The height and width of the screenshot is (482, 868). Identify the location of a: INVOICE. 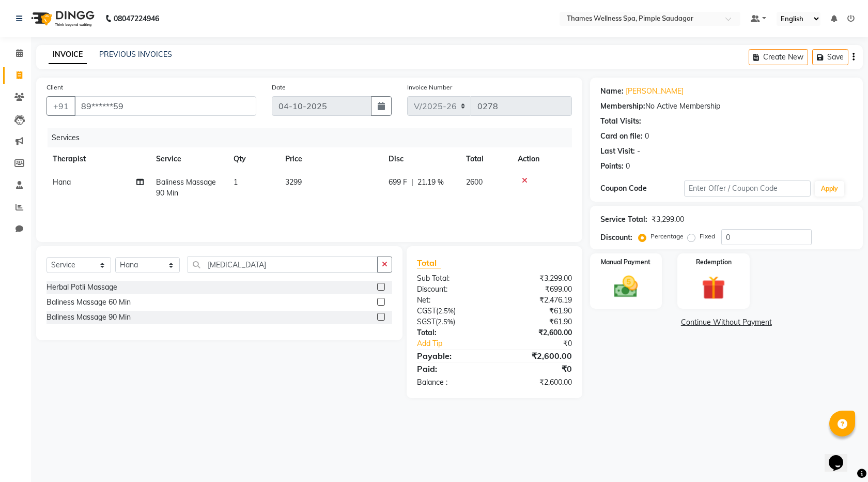
(68, 55).